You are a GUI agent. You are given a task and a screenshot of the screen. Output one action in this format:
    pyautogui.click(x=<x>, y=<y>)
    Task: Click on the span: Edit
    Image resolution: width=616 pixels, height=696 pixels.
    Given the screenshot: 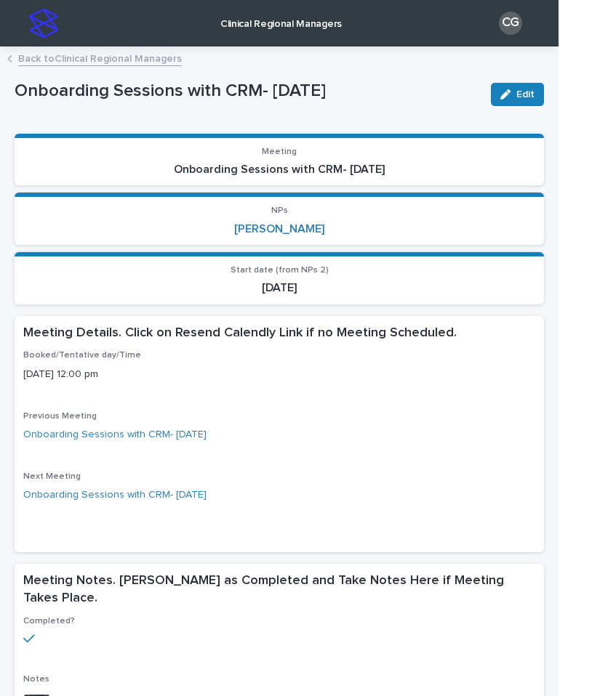 What is the action you would take?
    pyautogui.click(x=525, y=95)
    